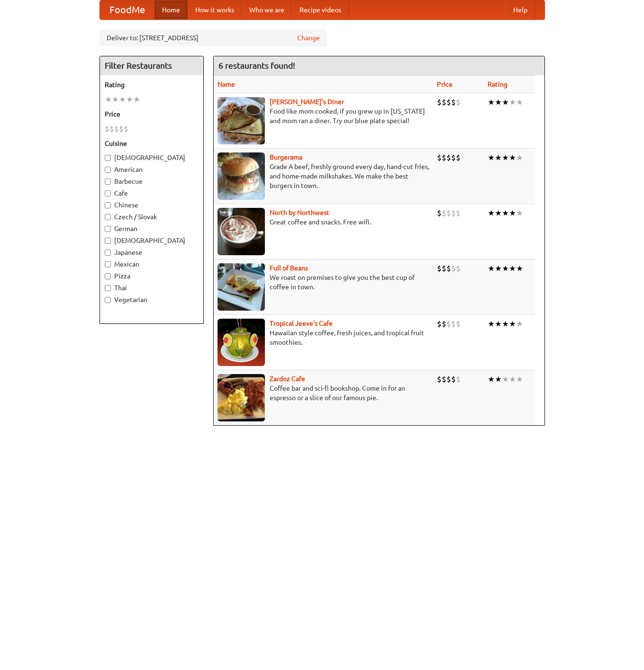  Describe the element at coordinates (299, 212) in the screenshot. I see `a: North by Northwest` at that location.